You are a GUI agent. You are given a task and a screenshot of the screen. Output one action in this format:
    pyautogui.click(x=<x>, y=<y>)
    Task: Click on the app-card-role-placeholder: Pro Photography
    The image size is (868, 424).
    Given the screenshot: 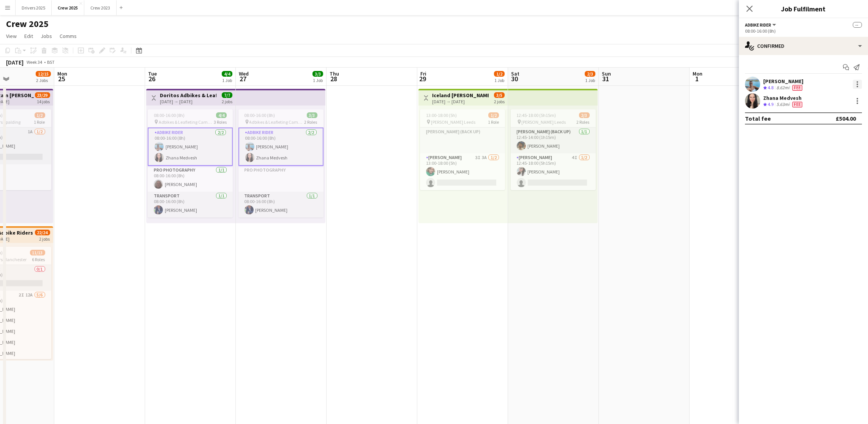 What is the action you would take?
    pyautogui.click(x=281, y=179)
    